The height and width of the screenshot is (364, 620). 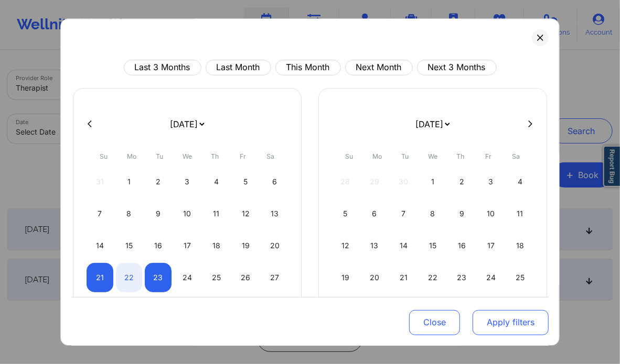 What do you see at coordinates (275, 214) in the screenshot?
I see `div: Sat Sep 13 2025` at bounding box center [275, 214].